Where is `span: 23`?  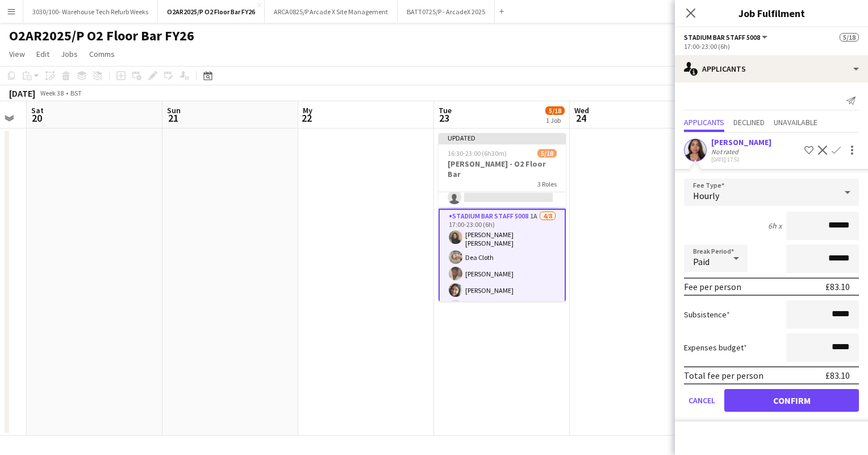 span: 23 is located at coordinates (444, 117).